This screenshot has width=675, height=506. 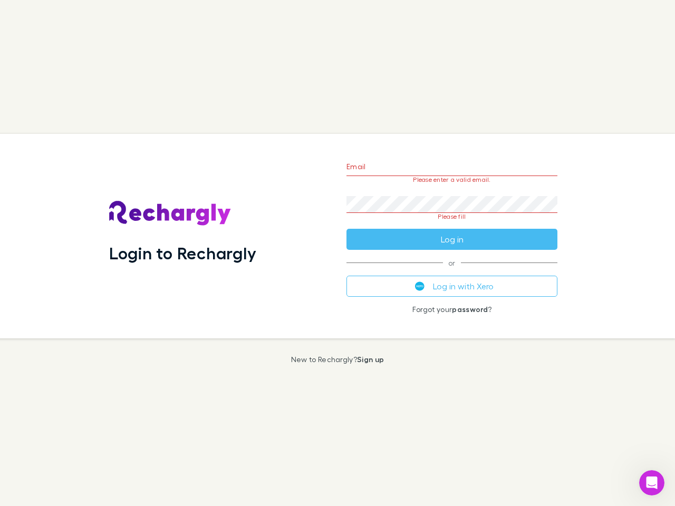 I want to click on button: Log in with Xero, so click(x=452, y=286).